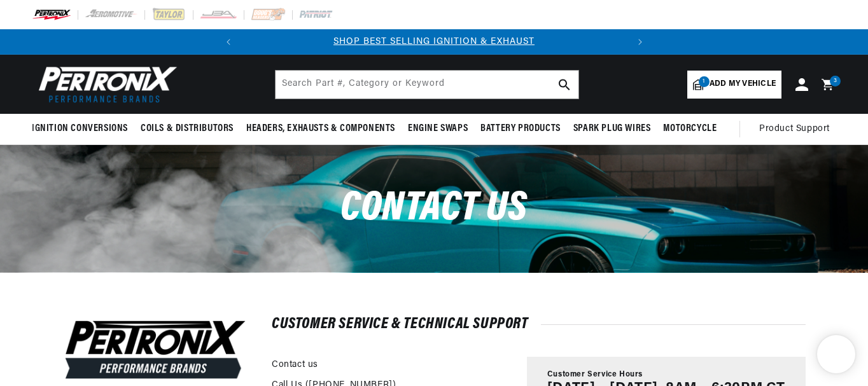 The width and height of the screenshot is (868, 386). Describe the element at coordinates (434, 42) in the screenshot. I see `div: Announcement` at that location.